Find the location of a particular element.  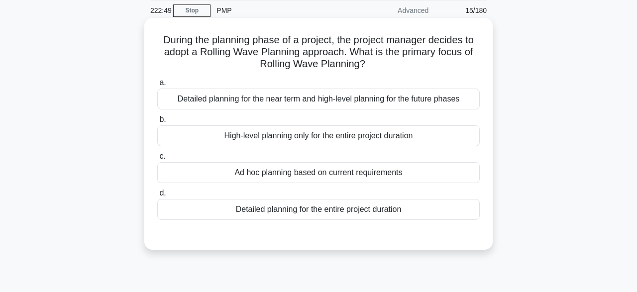

span: b. is located at coordinates (162, 119).